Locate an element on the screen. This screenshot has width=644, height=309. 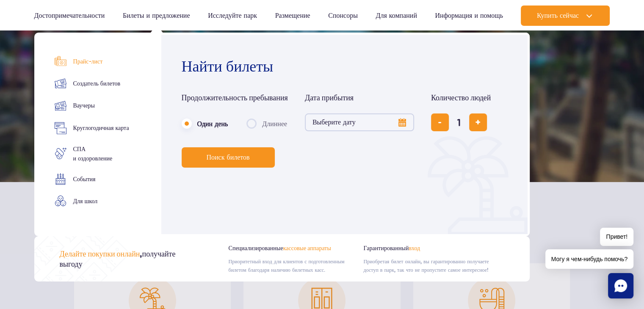
font: Выберите дату is located at coordinates (334, 122).